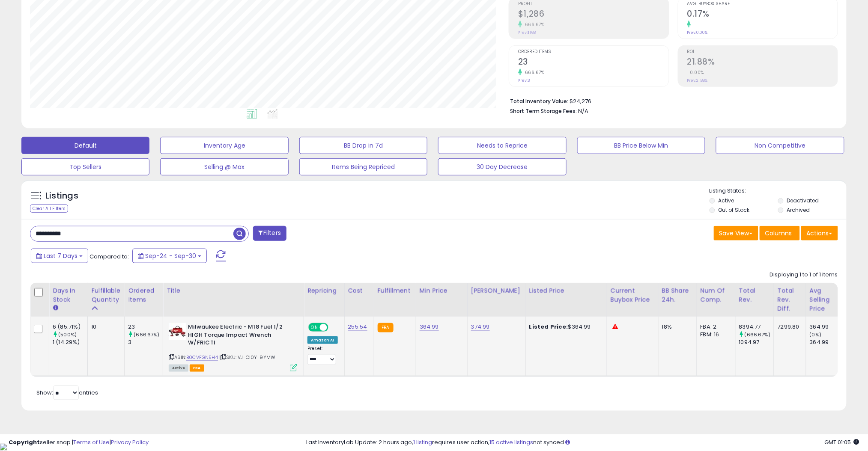 This screenshot has height=451, width=868. I want to click on b: Short Term Storage Fees:, so click(543, 111).